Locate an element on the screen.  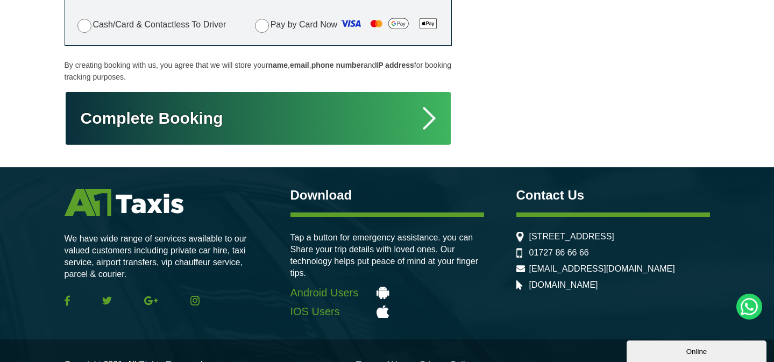
strong: phone number is located at coordinates (337, 65).